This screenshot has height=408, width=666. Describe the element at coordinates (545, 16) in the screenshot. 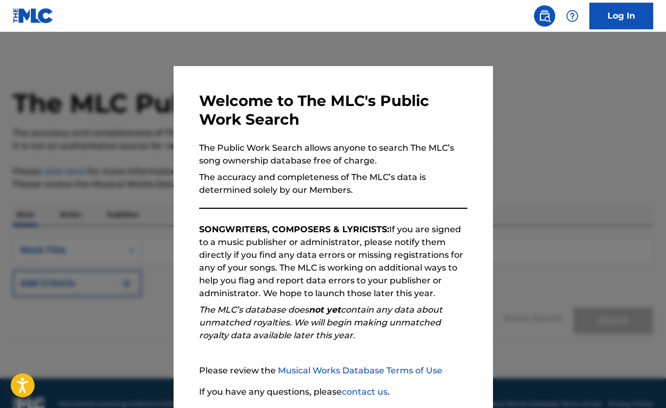

I see `img: search` at that location.